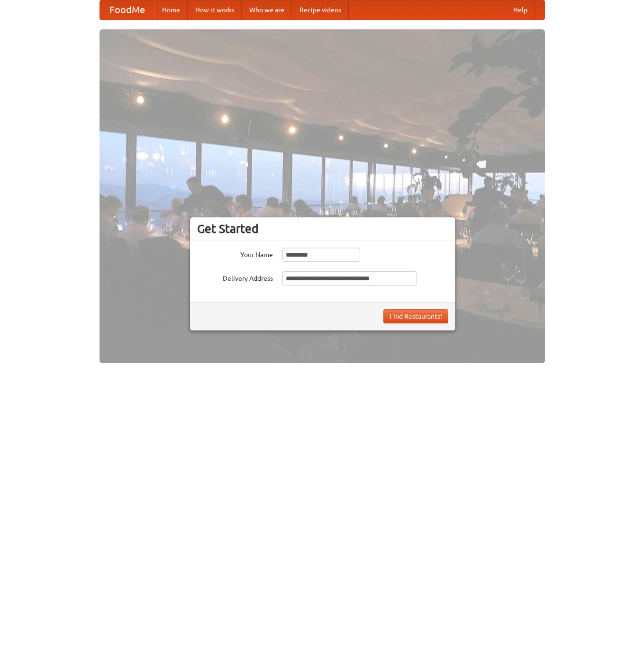 This screenshot has height=670, width=644. I want to click on a: Help, so click(521, 10).